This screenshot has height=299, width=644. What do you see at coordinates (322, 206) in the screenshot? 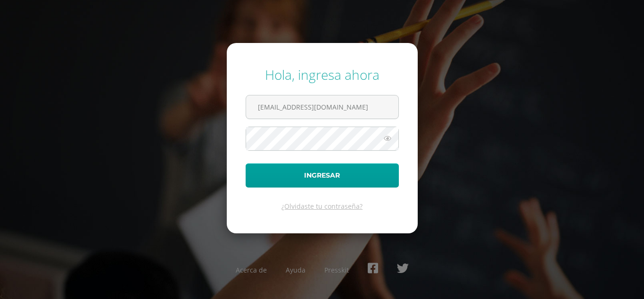
I see `a: ¿Olvidaste tu contraseña?` at bounding box center [322, 206].